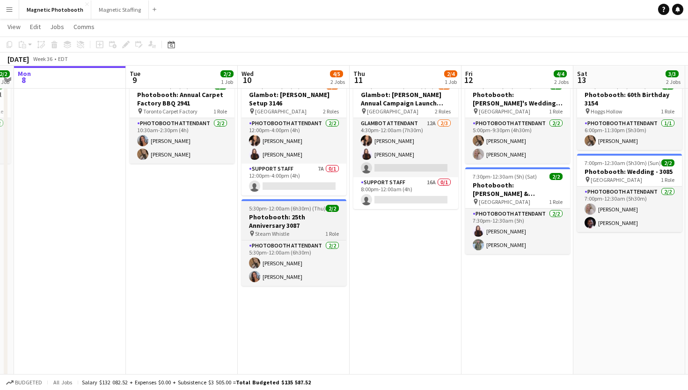 This screenshot has height=390, width=688. Describe the element at coordinates (14, 27) in the screenshot. I see `span: View` at that location.